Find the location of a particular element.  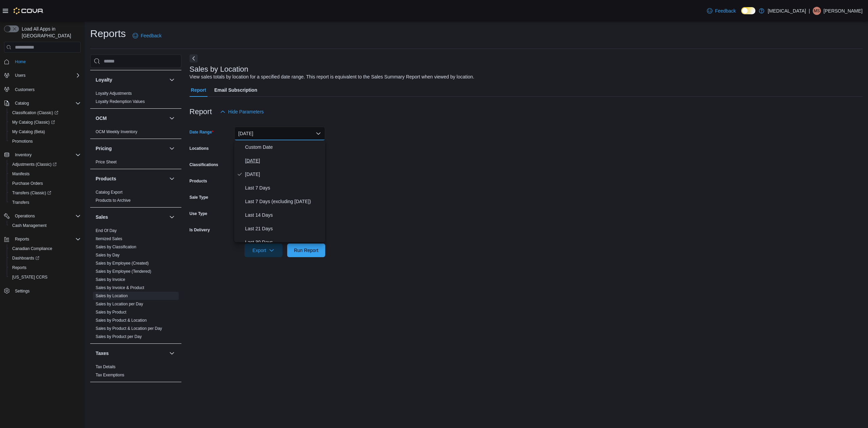

span: Reports is located at coordinates (45, 267).